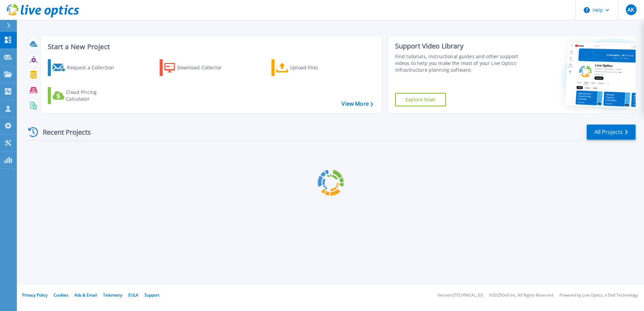 The width and height of the screenshot is (644, 311). Describe the element at coordinates (133, 295) in the screenshot. I see `a: EULA` at that location.